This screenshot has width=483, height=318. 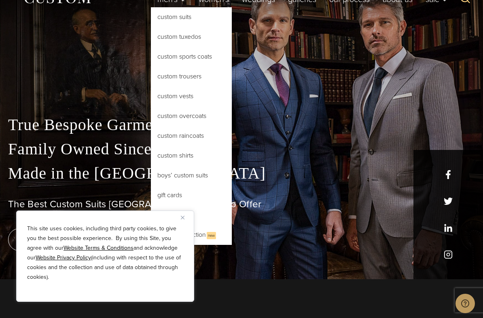 I want to click on a: FAQ, so click(x=191, y=215).